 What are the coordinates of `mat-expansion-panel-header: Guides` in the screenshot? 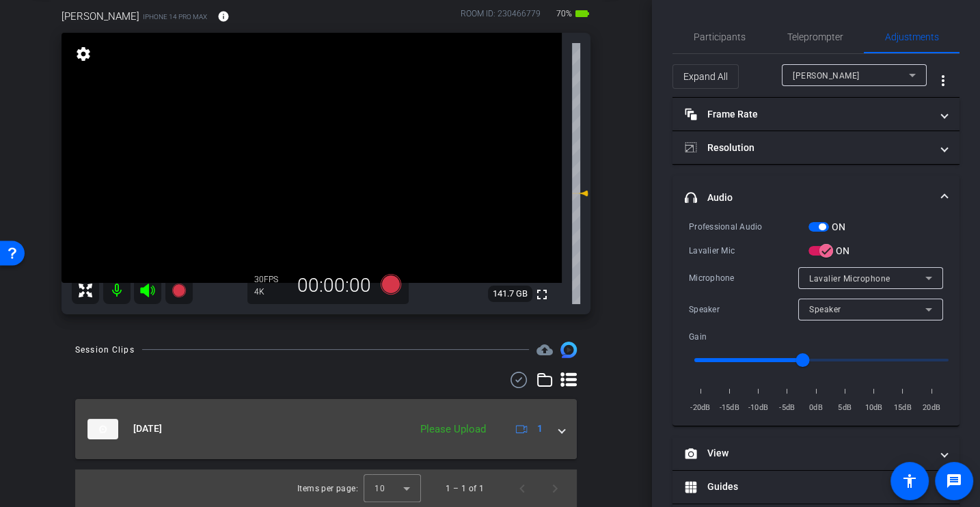 It's located at (816, 487).